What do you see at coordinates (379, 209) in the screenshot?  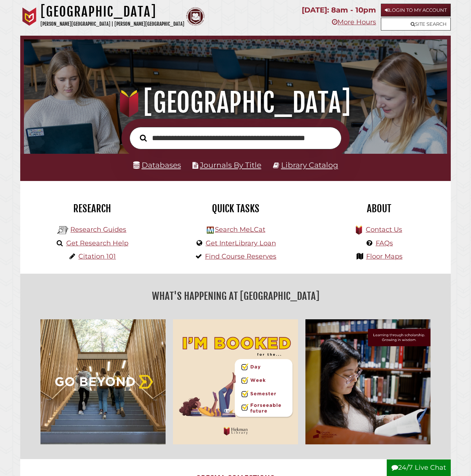 I see `h2: About` at bounding box center [379, 209].